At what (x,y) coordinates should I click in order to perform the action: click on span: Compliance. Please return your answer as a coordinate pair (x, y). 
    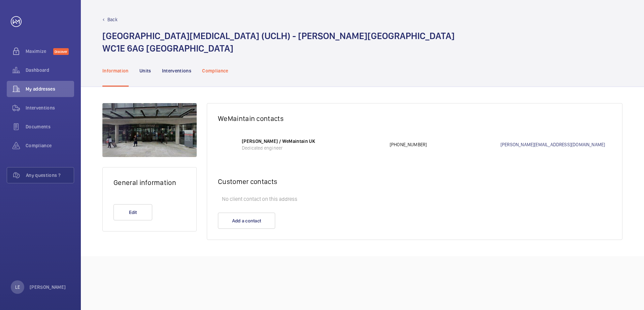
    Looking at the image, I should click on (50, 146).